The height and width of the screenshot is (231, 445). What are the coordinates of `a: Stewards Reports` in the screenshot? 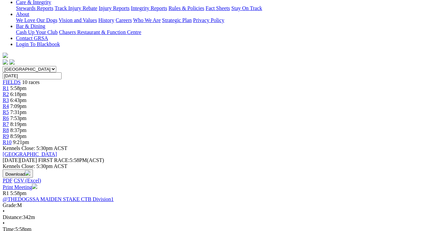 It's located at (35, 8).